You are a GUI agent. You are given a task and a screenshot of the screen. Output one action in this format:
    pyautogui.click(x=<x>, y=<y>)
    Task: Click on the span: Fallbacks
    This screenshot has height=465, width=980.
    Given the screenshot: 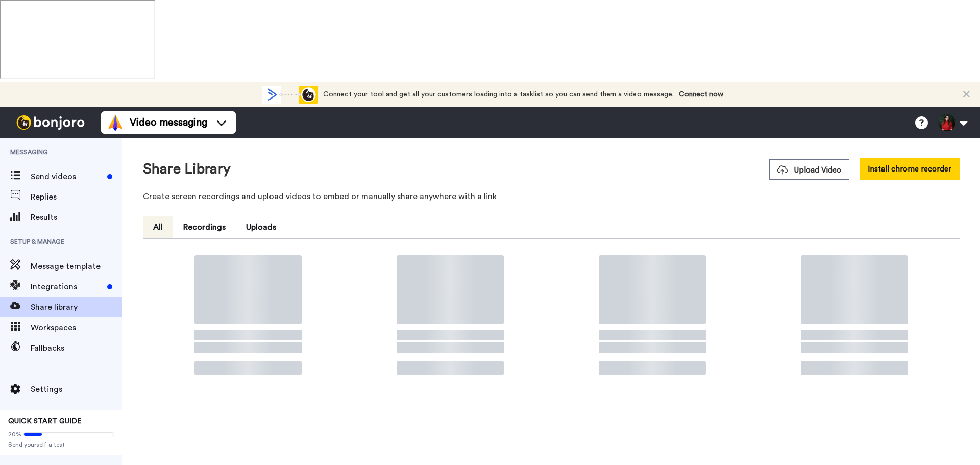 What is the action you would take?
    pyautogui.click(x=77, y=348)
    